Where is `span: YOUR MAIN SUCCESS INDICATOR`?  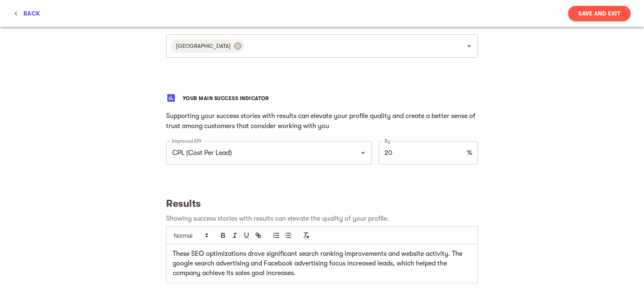 span: YOUR MAIN SUCCESS INDICATOR is located at coordinates (226, 98).